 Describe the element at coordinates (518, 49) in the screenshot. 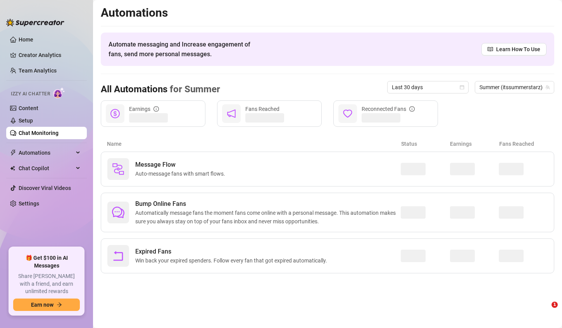

I see `span: Learn How To Use` at that location.